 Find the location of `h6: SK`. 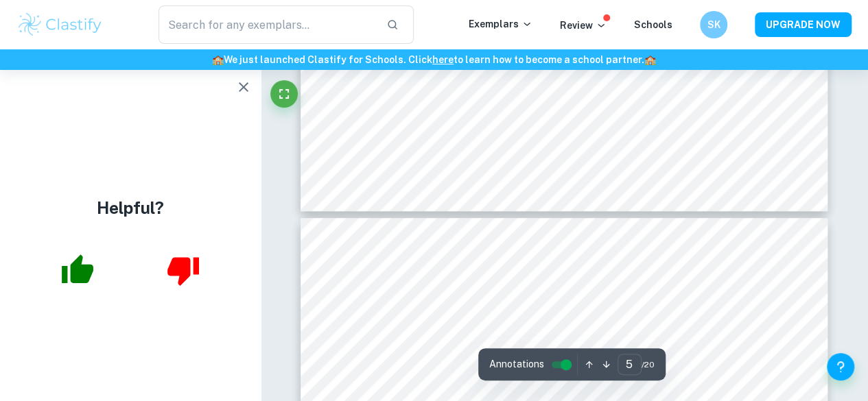

h6: SK is located at coordinates (714, 25).